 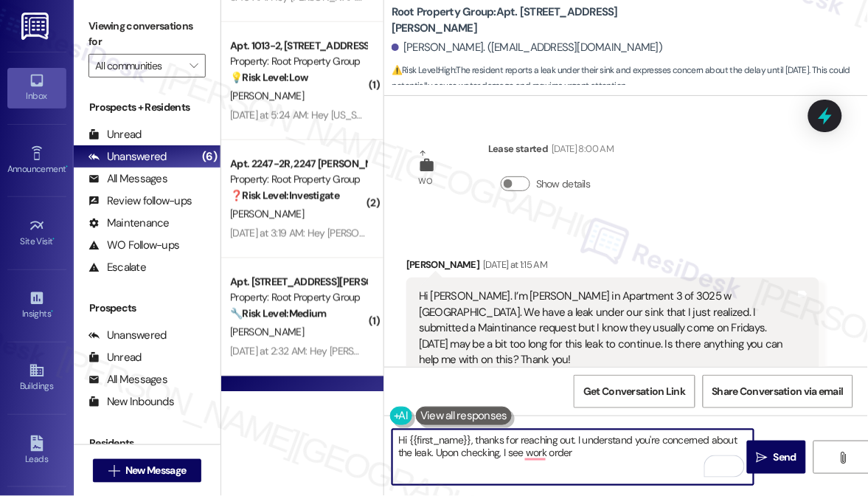 What do you see at coordinates (134, 245) in the screenshot?
I see `div: WO Follow-ups` at bounding box center [134, 245].